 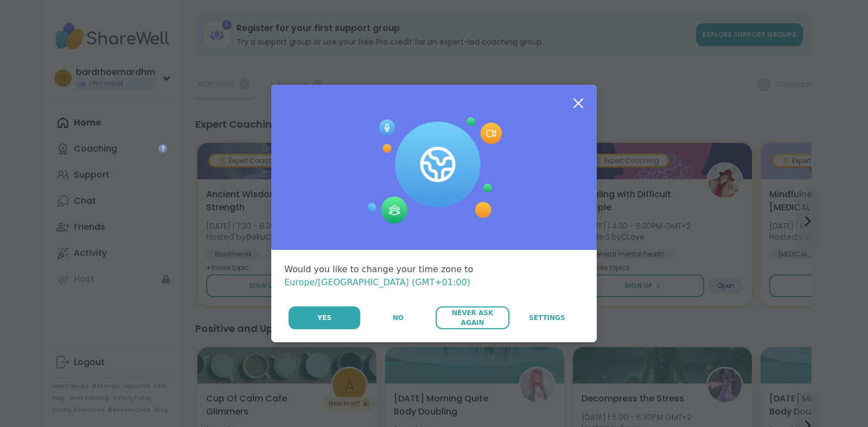 What do you see at coordinates (398, 318) in the screenshot?
I see `span: No` at bounding box center [398, 318].